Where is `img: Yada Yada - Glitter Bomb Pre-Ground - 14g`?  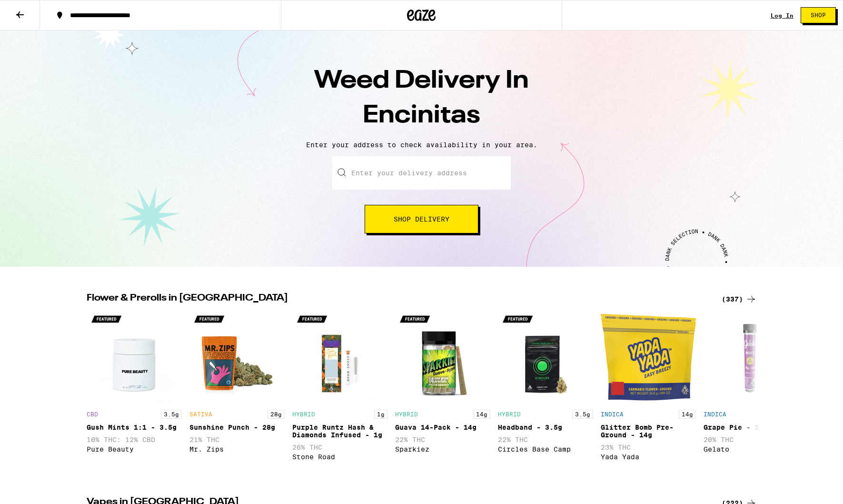
img: Yada Yada - Glitter Bomb Pre-Ground - 14g is located at coordinates (648, 357).